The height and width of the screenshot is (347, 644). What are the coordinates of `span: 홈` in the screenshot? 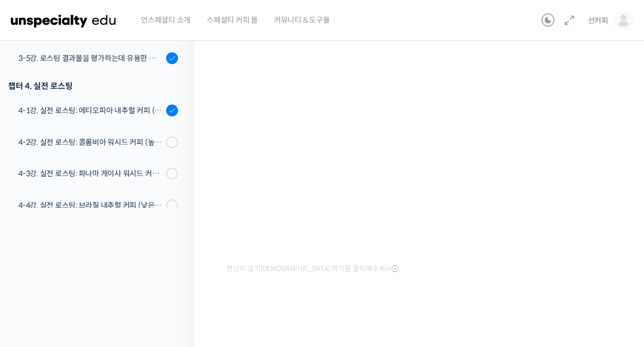 It's located at (38, 278).